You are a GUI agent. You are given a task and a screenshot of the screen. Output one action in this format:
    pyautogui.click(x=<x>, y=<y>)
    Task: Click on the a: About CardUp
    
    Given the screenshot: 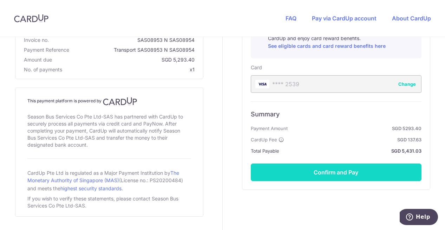 What is the action you would take?
    pyautogui.click(x=412, y=18)
    